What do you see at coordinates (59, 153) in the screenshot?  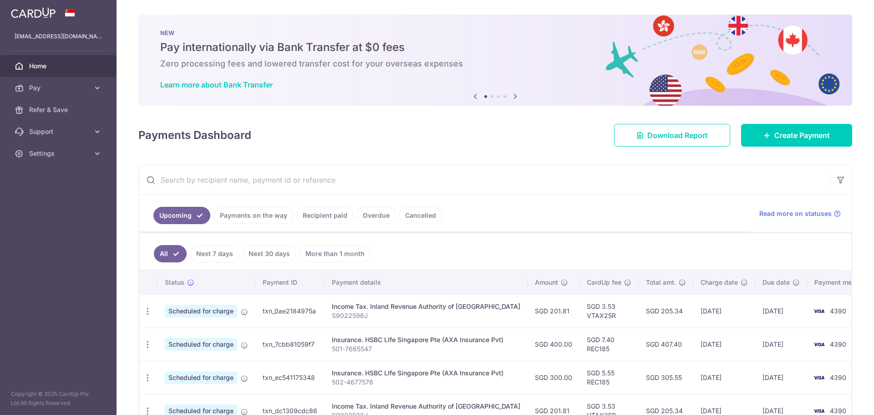 I see `span: Settings` at bounding box center [59, 153].